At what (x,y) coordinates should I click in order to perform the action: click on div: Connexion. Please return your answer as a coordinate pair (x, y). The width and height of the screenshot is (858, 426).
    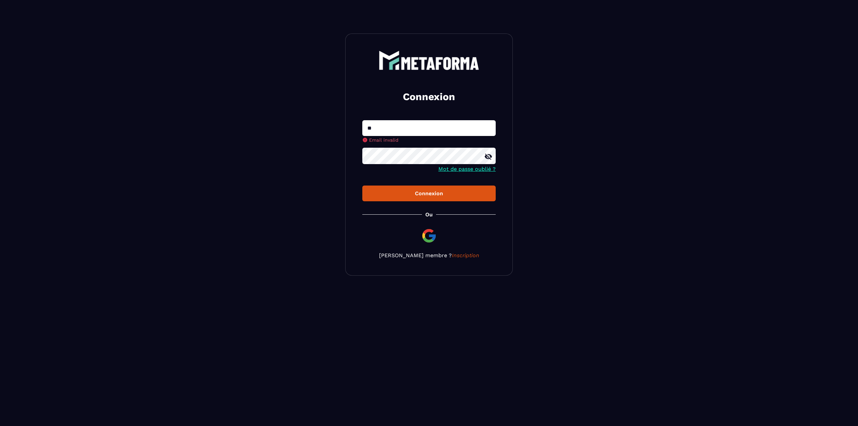
    Looking at the image, I should click on (429, 193).